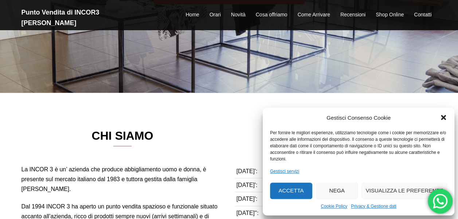  Describe the element at coordinates (358, 146) in the screenshot. I see `div: Per fornire le migliori esperienze, utilizziamo tecnologie come i cookie per memorizzare e/o acce...` at that location.